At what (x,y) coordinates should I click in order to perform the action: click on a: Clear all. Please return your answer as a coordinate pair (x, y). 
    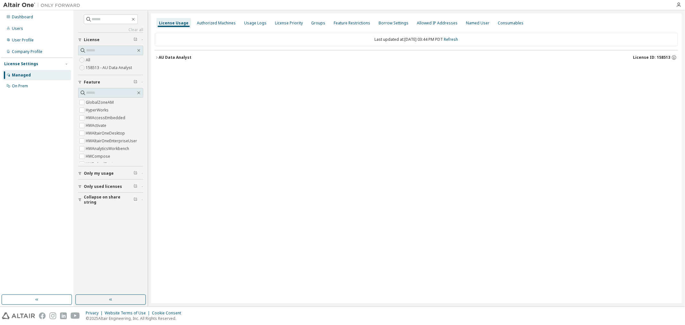
    Looking at the image, I should click on (110, 30).